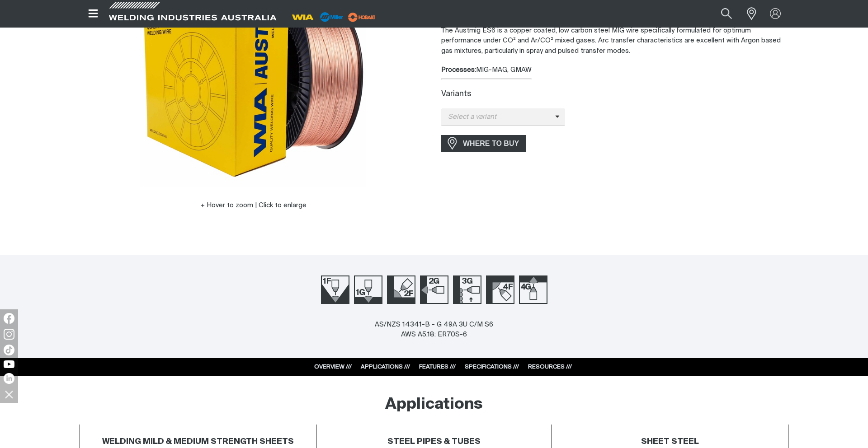 The image size is (868, 448). Describe the element at coordinates (9, 394) in the screenshot. I see `img: hide socials` at that location.